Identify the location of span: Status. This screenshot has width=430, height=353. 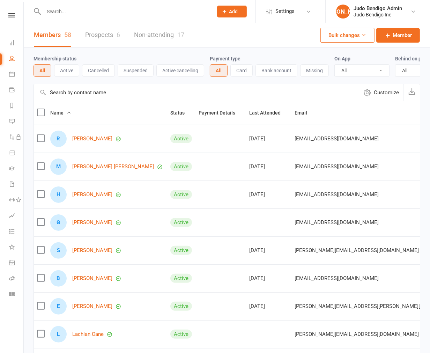
(181, 113).